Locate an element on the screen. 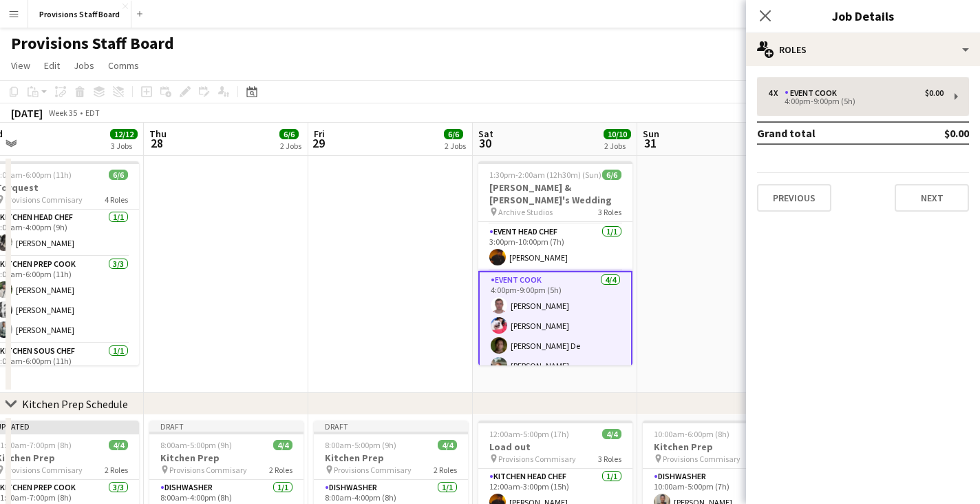 The width and height of the screenshot is (980, 504). button: Next is located at coordinates (932, 197).